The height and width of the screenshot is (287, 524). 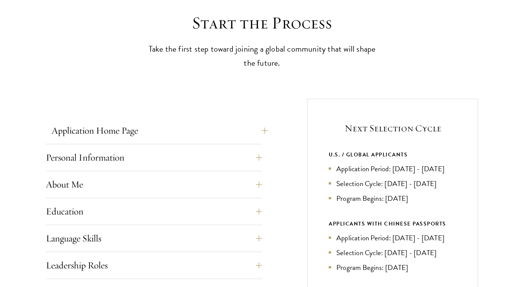 I want to click on h5: Next Selection Cycle, so click(x=393, y=128).